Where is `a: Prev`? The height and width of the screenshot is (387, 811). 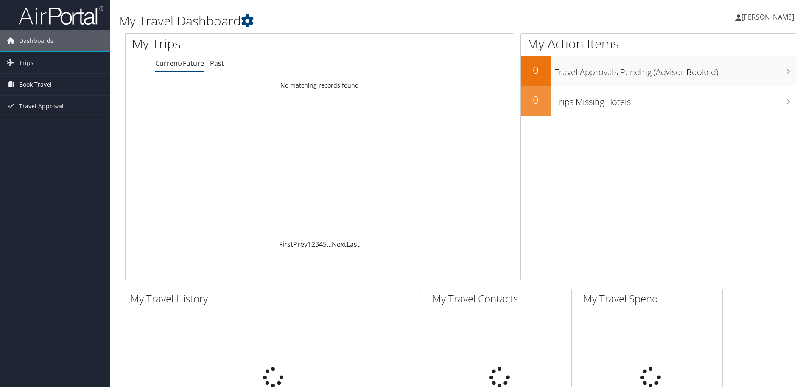 a: Prev is located at coordinates (300, 244).